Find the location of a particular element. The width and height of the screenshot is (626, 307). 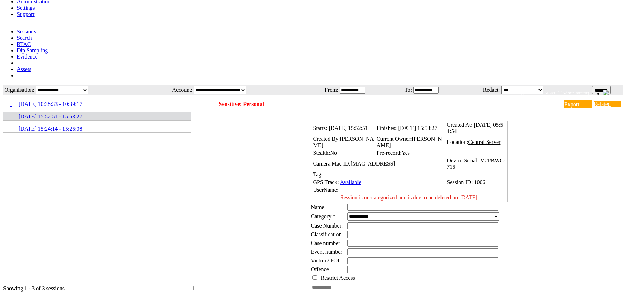

span: Yes is located at coordinates (405, 153).